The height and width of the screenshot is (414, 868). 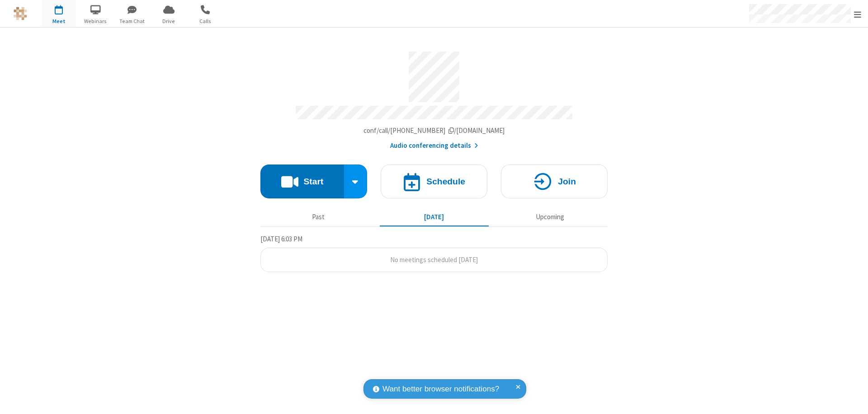 What do you see at coordinates (446, 182) in the screenshot?
I see `h4: Schedule` at bounding box center [446, 182].